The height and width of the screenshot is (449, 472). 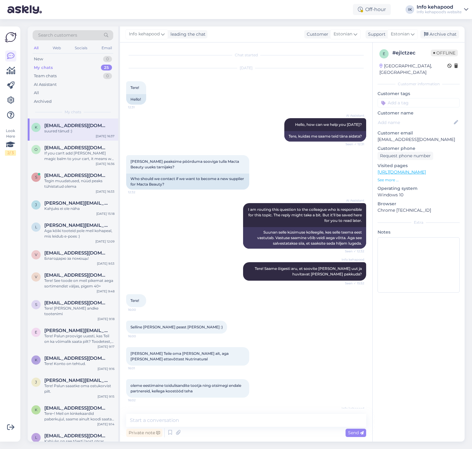 I want to click on p: Visited pages, so click(x=418, y=165).